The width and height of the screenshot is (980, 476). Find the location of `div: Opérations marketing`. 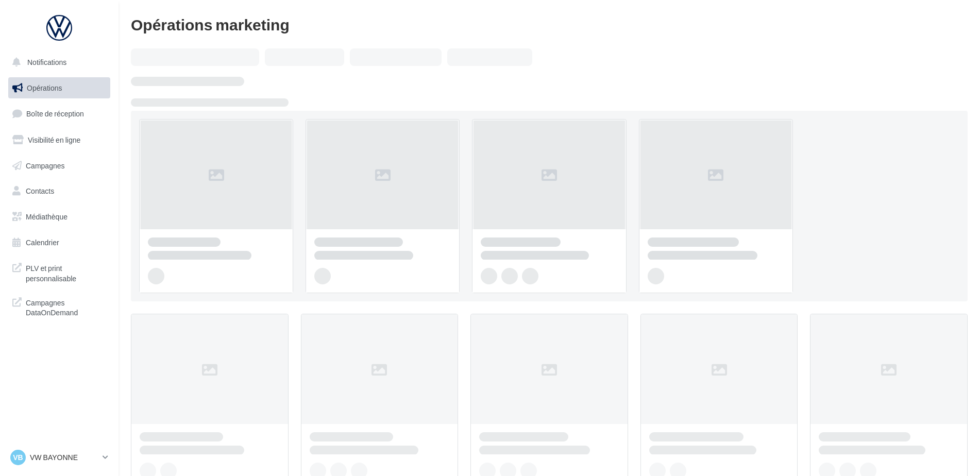

div: Opérations marketing is located at coordinates (549, 24).